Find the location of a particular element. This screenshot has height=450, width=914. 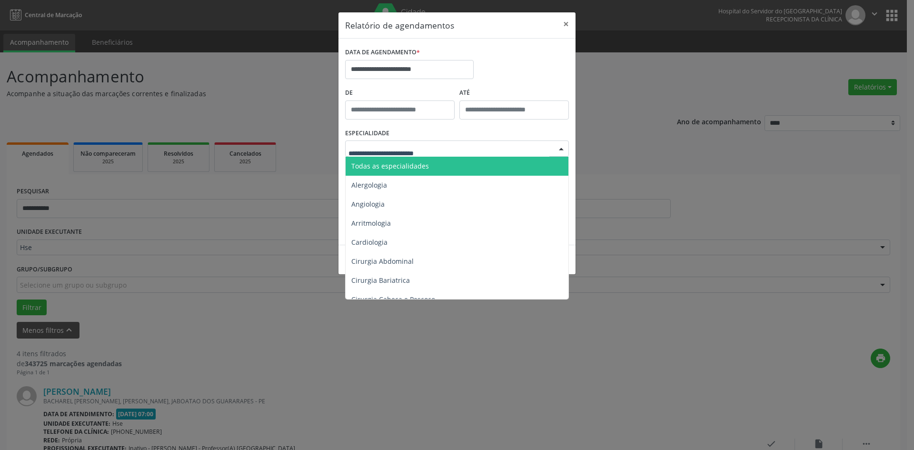

button: Close is located at coordinates (566, 24).